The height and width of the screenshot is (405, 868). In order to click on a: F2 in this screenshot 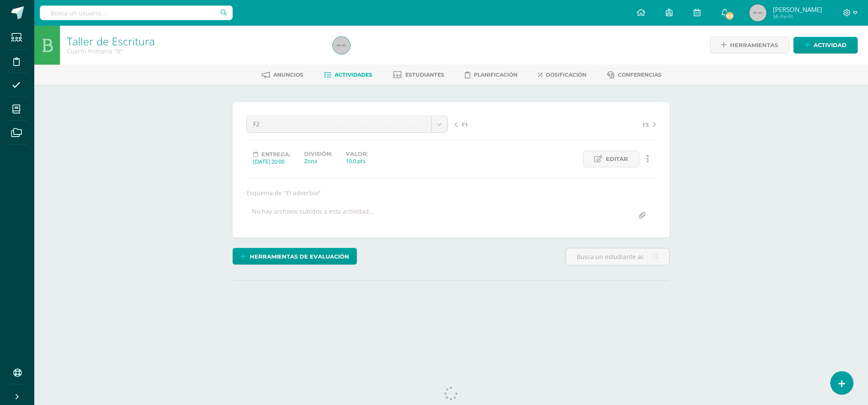, I will do `click(347, 124)`.